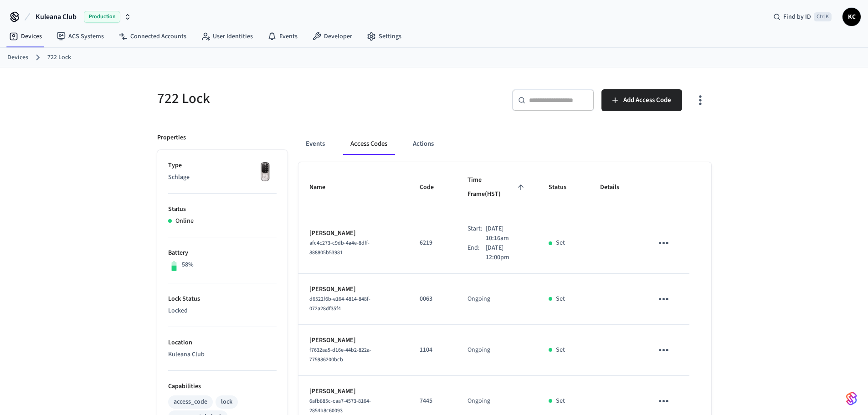 The height and width of the screenshot is (415, 868). Describe the element at coordinates (432, 187) in the screenshot. I see `span: Code` at that location.